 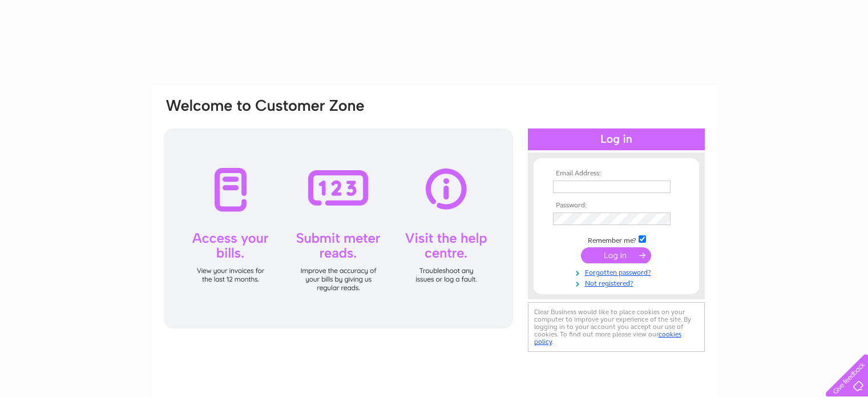 What do you see at coordinates (616, 255) in the screenshot?
I see `input: Submit` at bounding box center [616, 255].